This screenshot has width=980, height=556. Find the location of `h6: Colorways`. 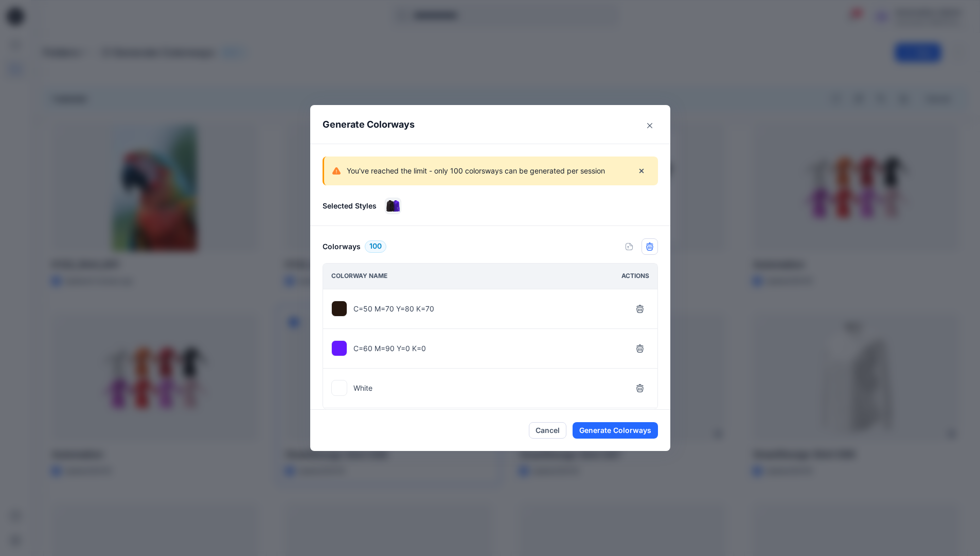

h6: Colorways is located at coordinates (341, 246).